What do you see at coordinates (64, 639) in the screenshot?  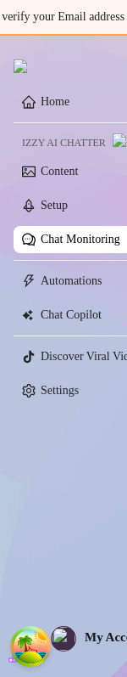 I see `img: profilePics%2FykT5WECssxdZNIiKQ80W4G3mcDl2.png` at bounding box center [64, 639].